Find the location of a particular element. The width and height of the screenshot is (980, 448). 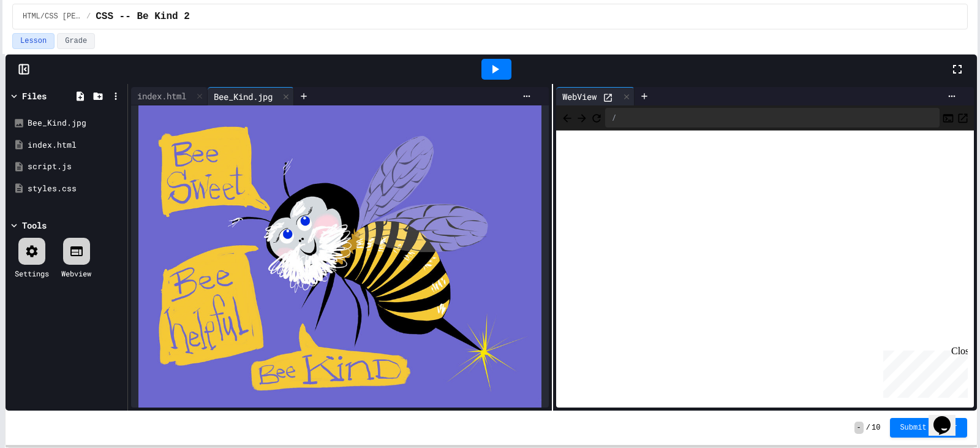

div: Tools is located at coordinates (34, 225).